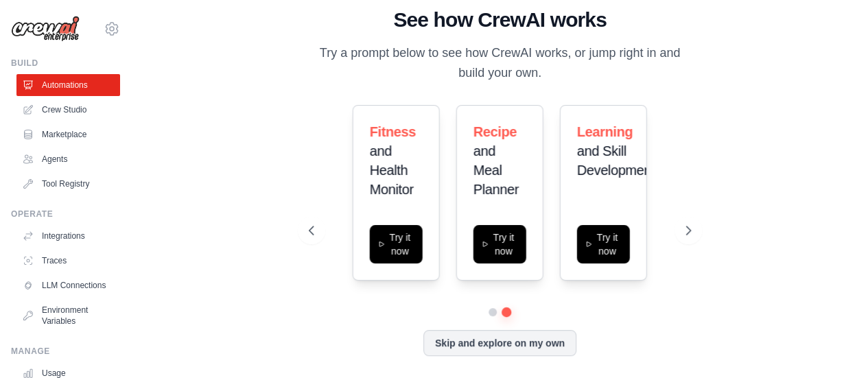 Image resolution: width=868 pixels, height=378 pixels. What do you see at coordinates (615, 161) in the screenshot?
I see `span: and Skill Development` at bounding box center [615, 161].